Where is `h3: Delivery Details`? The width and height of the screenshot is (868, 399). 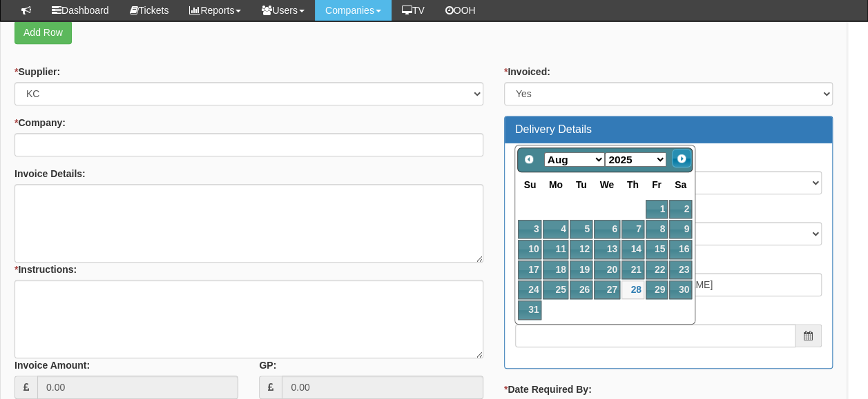 h3: Delivery Details is located at coordinates (669, 130).